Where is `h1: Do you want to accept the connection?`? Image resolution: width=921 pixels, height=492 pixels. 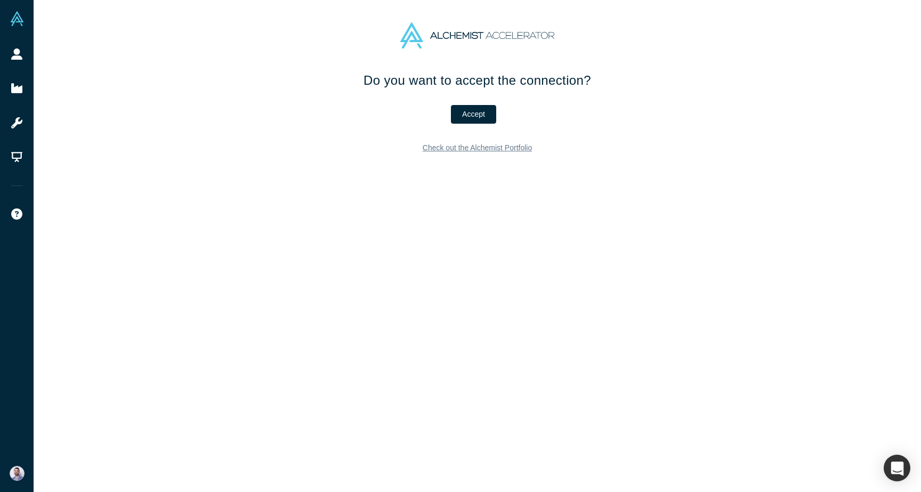
h1: Do you want to accept the connection? is located at coordinates (478, 81).